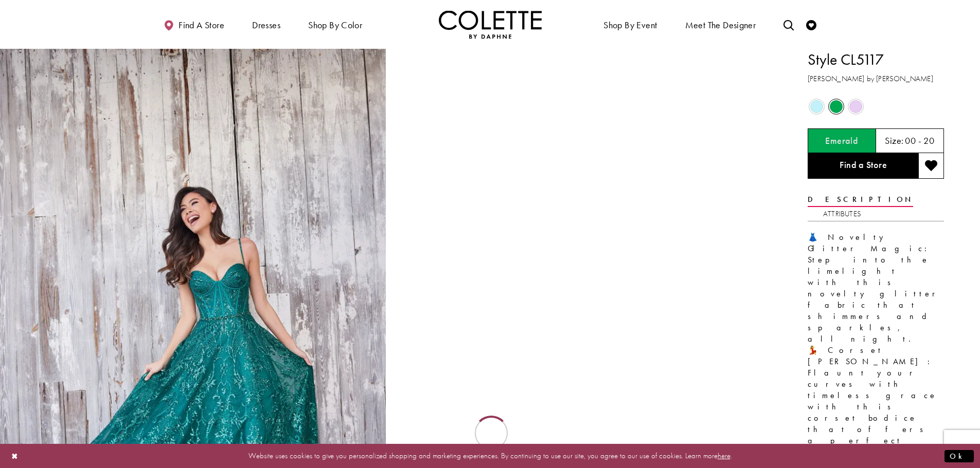 This screenshot has height=468, width=980. What do you see at coordinates (490, 24) in the screenshot?
I see `a: Visit Home Page` at bounding box center [490, 24].